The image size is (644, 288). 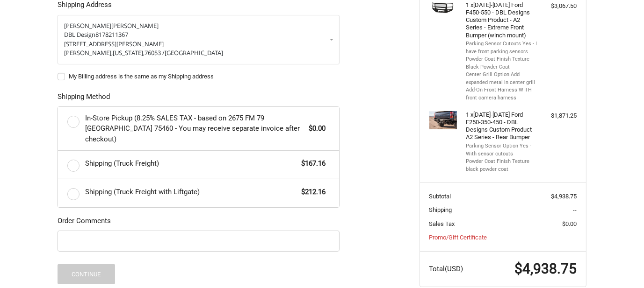 What do you see at coordinates (86, 274) in the screenshot?
I see `button: Continue` at bounding box center [86, 274].